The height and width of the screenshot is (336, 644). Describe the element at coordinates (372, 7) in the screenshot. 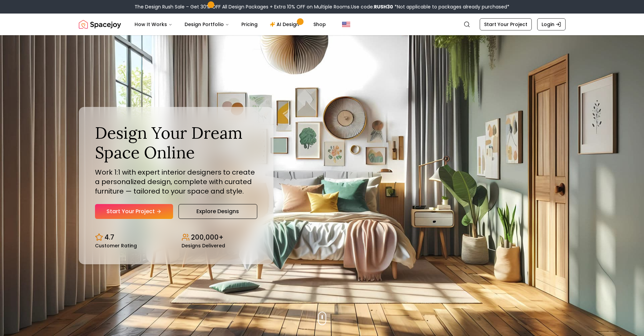

I see `span: Use code:` at that location.